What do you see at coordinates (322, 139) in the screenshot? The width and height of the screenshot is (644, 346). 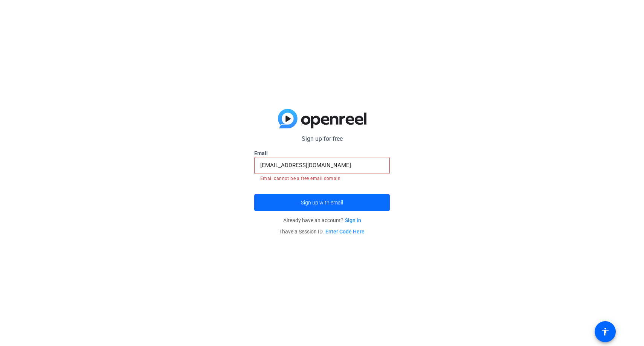 I see `p: Sign up for free` at bounding box center [322, 139].